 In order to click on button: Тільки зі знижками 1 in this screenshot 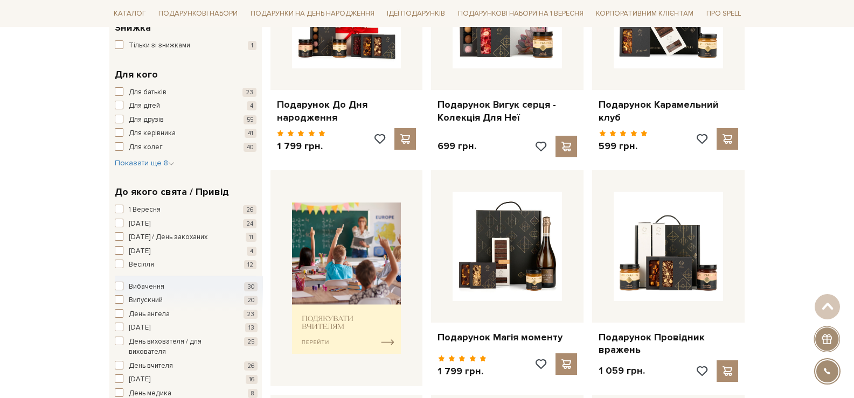, I will do `click(185, 46)`.